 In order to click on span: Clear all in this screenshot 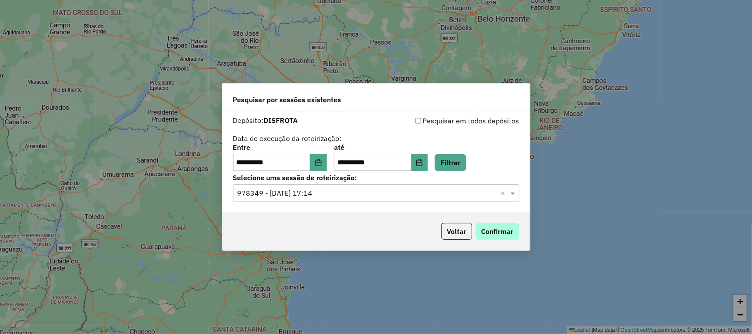, I will do `click(504, 193)`.